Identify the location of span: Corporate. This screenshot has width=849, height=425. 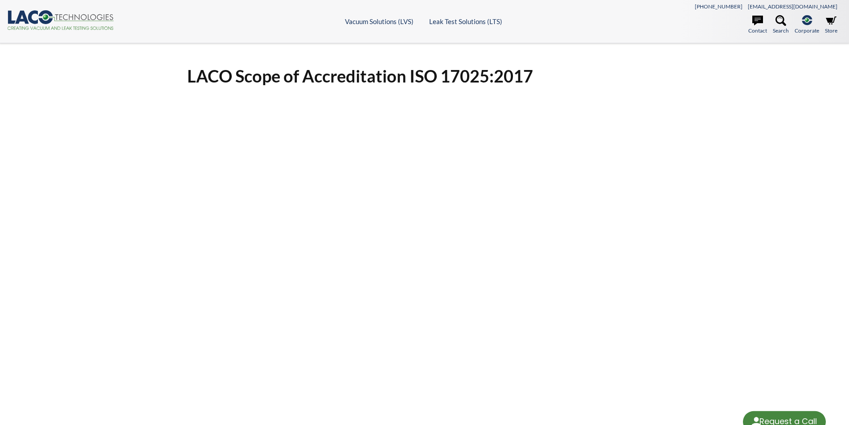
(806, 30).